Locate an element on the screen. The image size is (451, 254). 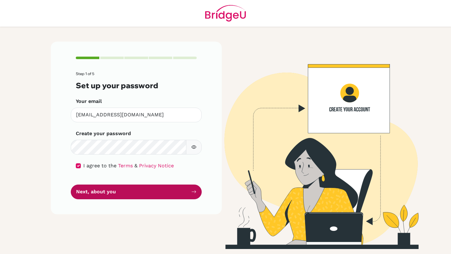
label: Your email is located at coordinates (89, 101).